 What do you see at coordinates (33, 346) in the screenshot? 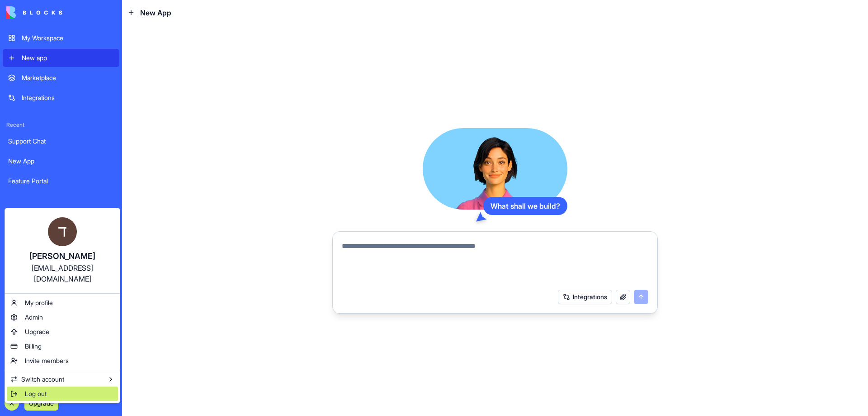
I see `span: Billing` at bounding box center [33, 346].